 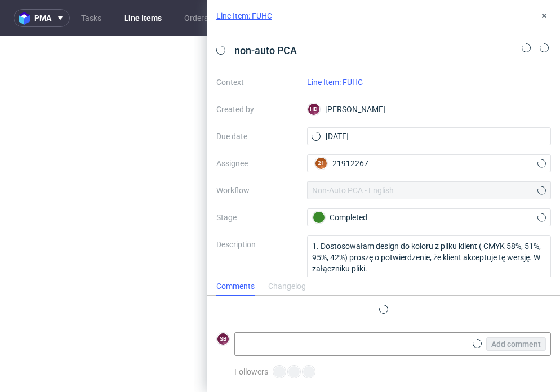 I want to click on textarea: 1. Dostosowałam design do koloru z pliku klient ( CMYK 58%, 51%, 95%, 42%) proszę o potwierdzenie..., so click(x=429, y=262).